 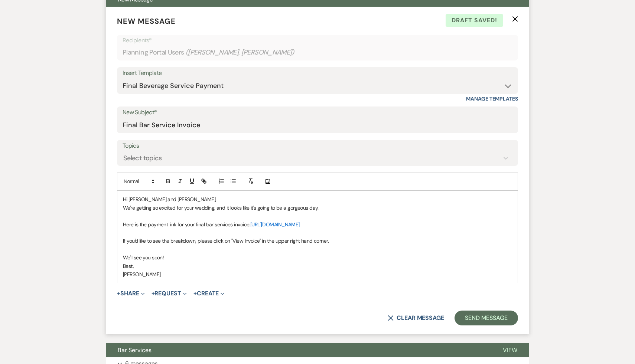 What do you see at coordinates (318, 258) in the screenshot?
I see `p: We'll see you soon!` at bounding box center [318, 258].